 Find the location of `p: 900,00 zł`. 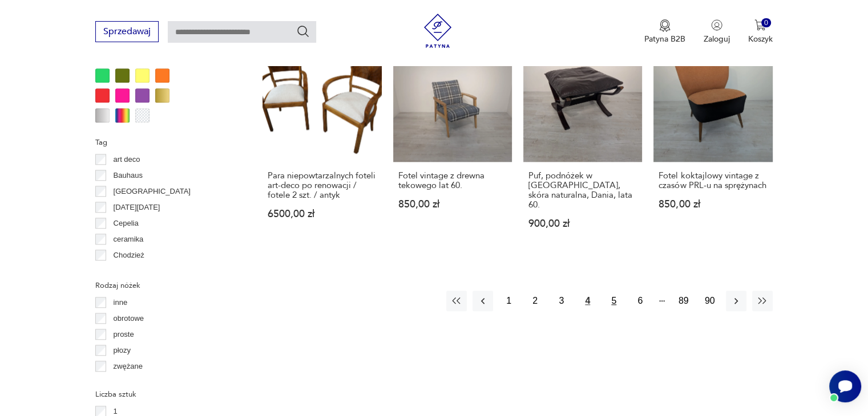

p: 900,00 zł is located at coordinates (583, 224).